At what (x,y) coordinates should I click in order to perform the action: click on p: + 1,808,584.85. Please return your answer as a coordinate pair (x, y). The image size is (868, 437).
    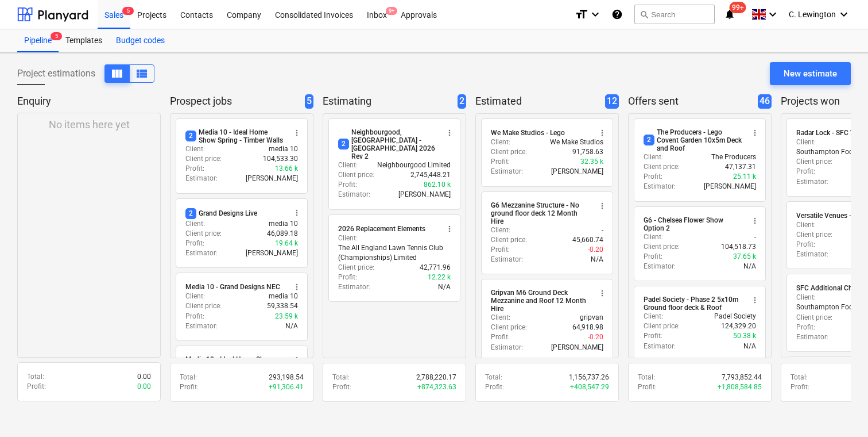
    Looking at the image, I should click on (740, 386).